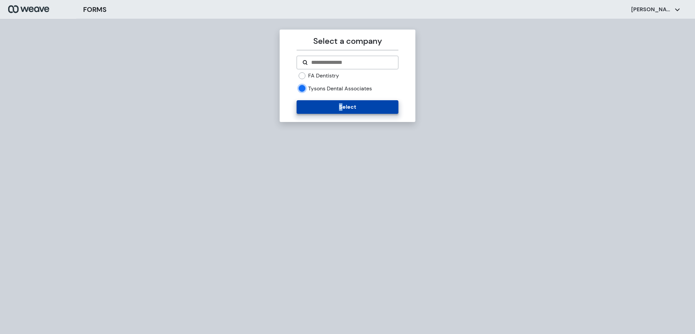 Image resolution: width=695 pixels, height=334 pixels. I want to click on button: Select, so click(347, 107).